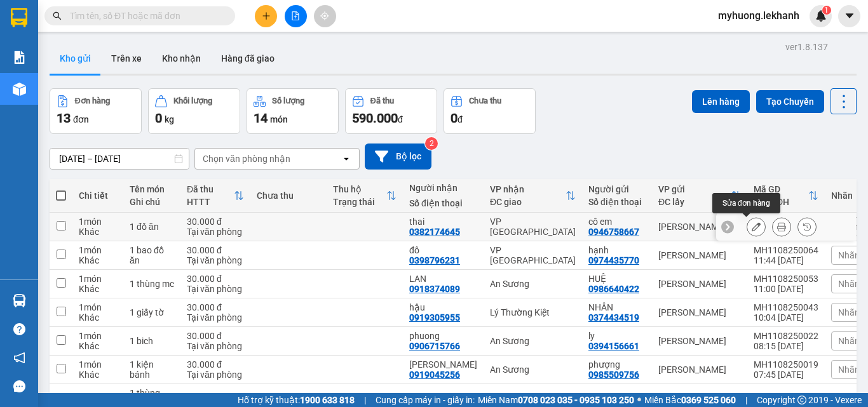 This screenshot has width=868, height=407. I want to click on div: 0394156661, so click(614, 346).